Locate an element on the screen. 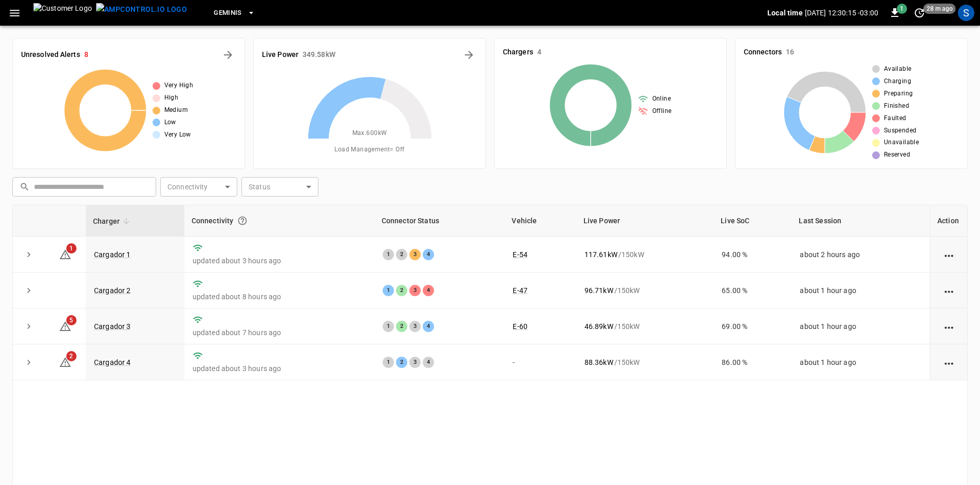 The width and height of the screenshot is (980, 485). td: 86.00 % is located at coordinates (753, 362).